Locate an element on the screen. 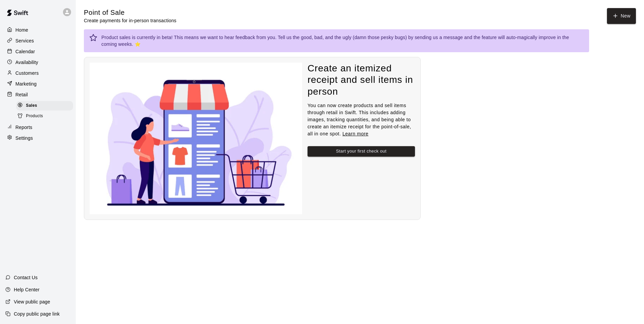 This screenshot has width=644, height=324. a: Products is located at coordinates (46, 116).